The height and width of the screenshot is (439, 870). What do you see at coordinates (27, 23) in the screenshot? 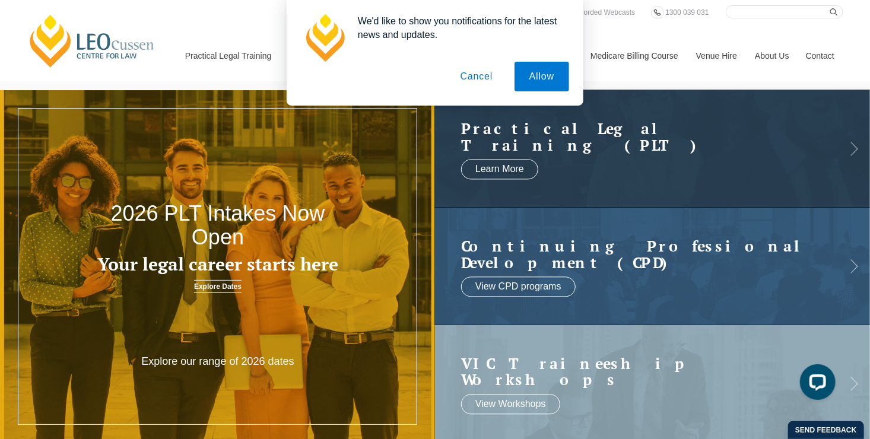
I see `button: Open LiveChat chat widget` at bounding box center [27, 23].